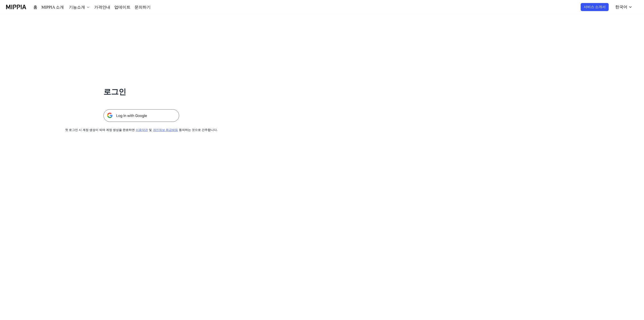 Image resolution: width=644 pixels, height=320 pixels. I want to click on div: 한국어, so click(622, 7).